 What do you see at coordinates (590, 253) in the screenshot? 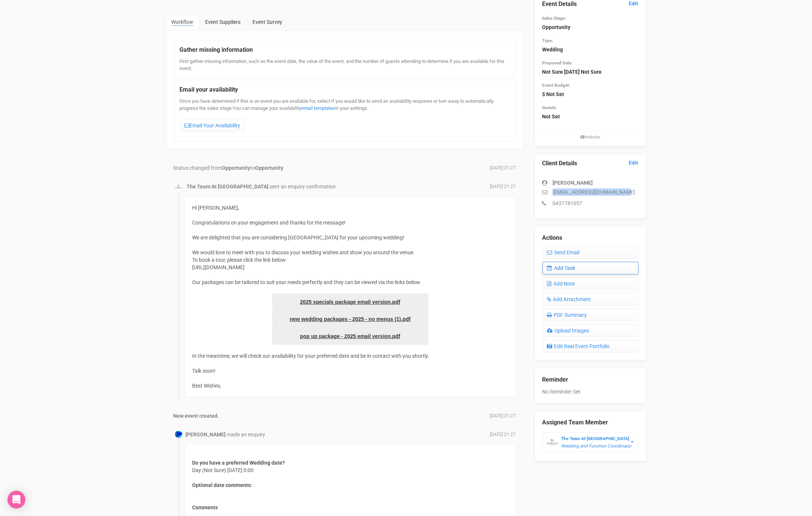
I see `a: Send Email` at bounding box center [590, 253].